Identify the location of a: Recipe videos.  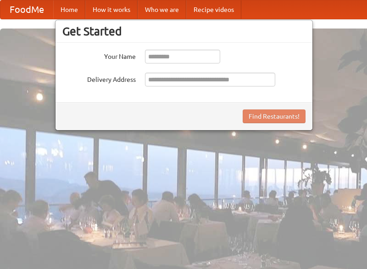
(214, 10).